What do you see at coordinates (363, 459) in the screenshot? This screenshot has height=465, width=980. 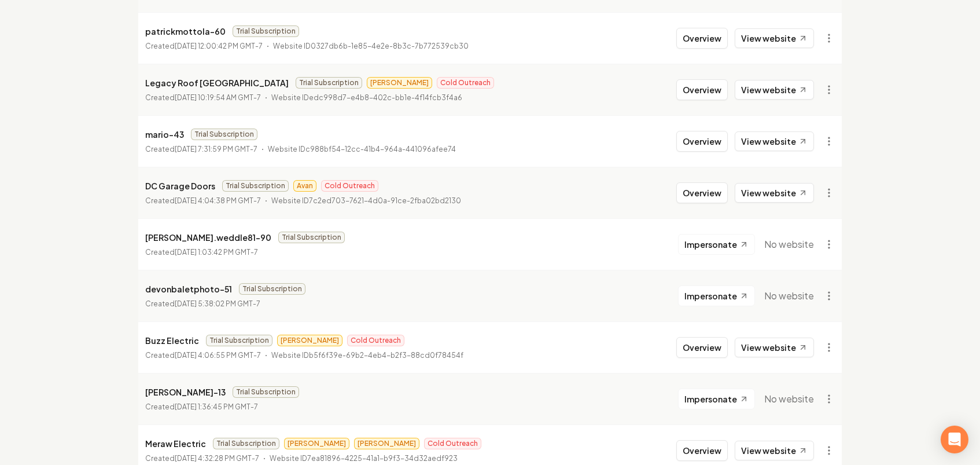 I see `p: Website ID 7ea81896-4225-41a1-b9f3-34d32aedf923` at bounding box center [363, 459].